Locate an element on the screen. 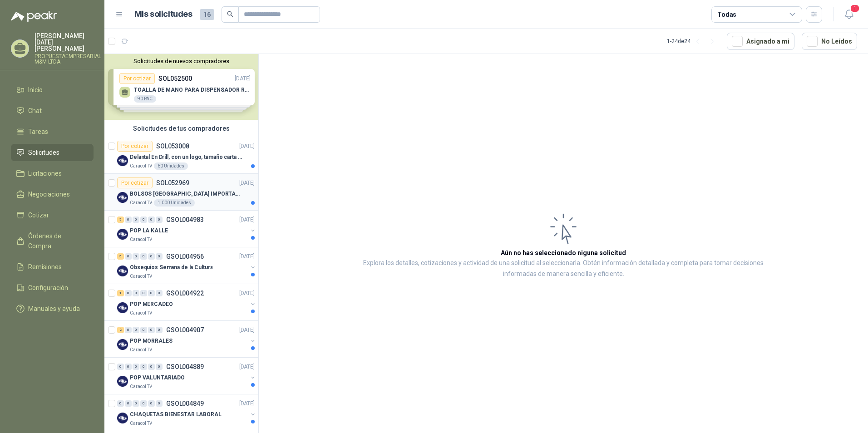  a: Solicitudes is located at coordinates (52, 153).